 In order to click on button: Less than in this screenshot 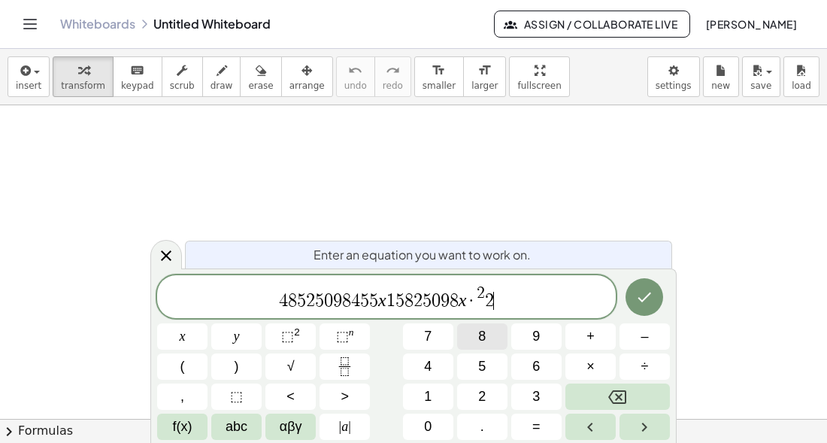, I will do `click(290, 396)`.